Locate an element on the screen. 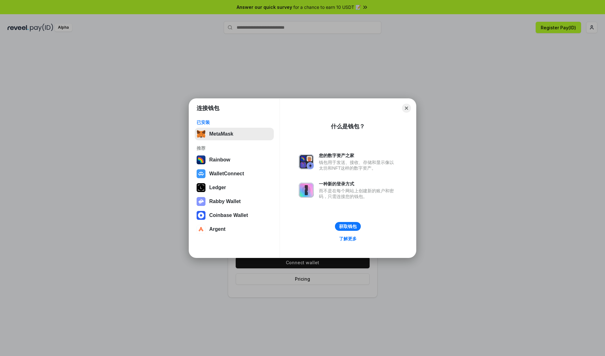 The image size is (605, 356). div: 您的数字资产之家 is located at coordinates (358, 155).